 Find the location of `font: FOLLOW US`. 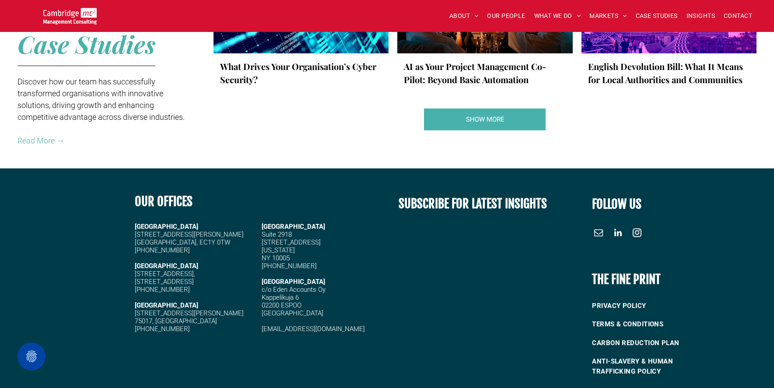

font: FOLLOW US is located at coordinates (616, 204).